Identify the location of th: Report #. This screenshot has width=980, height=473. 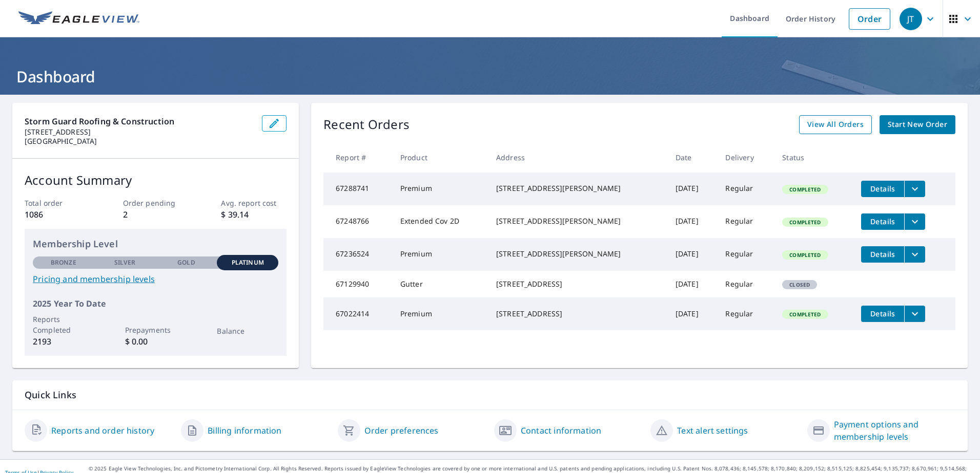
(358, 158).